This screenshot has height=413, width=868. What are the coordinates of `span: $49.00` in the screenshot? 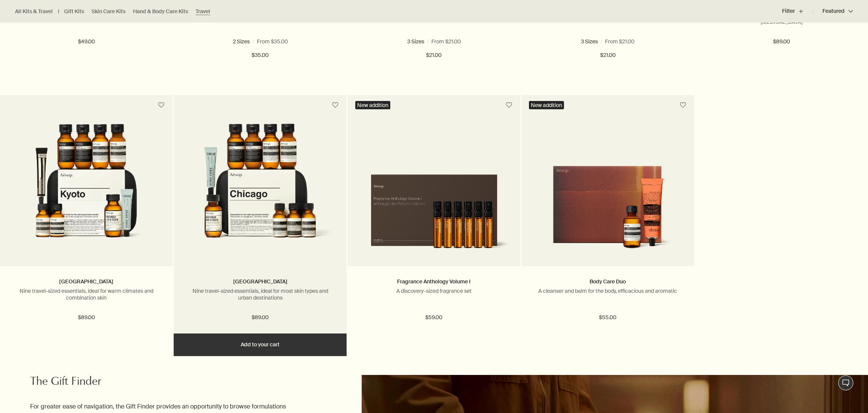 It's located at (87, 42).